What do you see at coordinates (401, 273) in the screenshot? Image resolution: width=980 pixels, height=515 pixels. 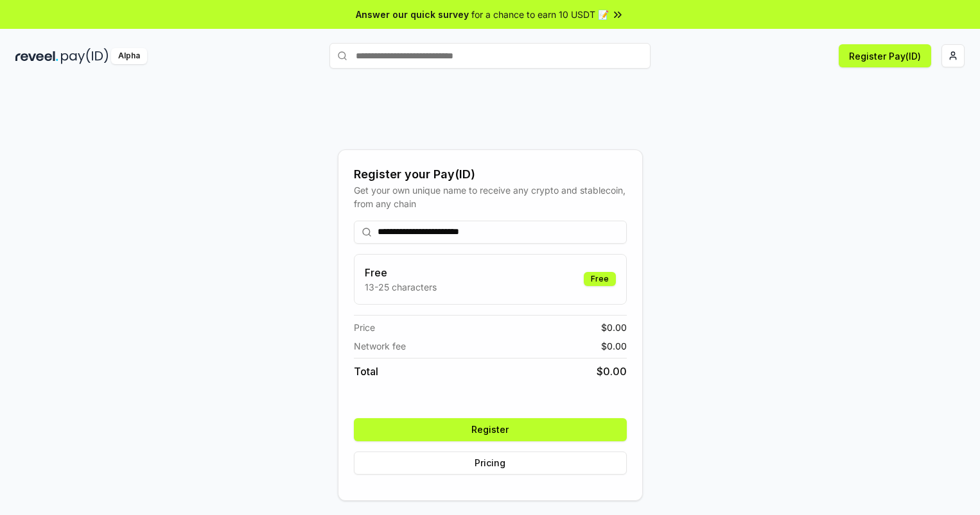 I see `h3: Free` at bounding box center [401, 273].